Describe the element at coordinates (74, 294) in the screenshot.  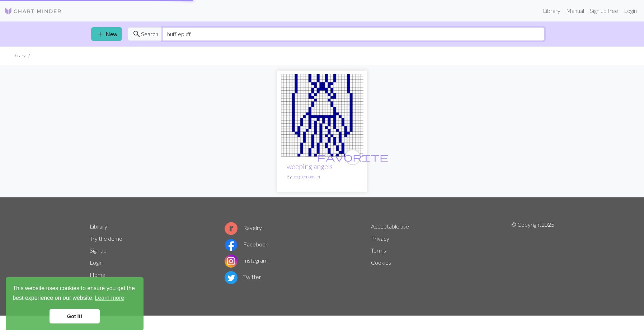
I see `span: This website uses cookies to ensure you get the best experience on our website.` at that location.